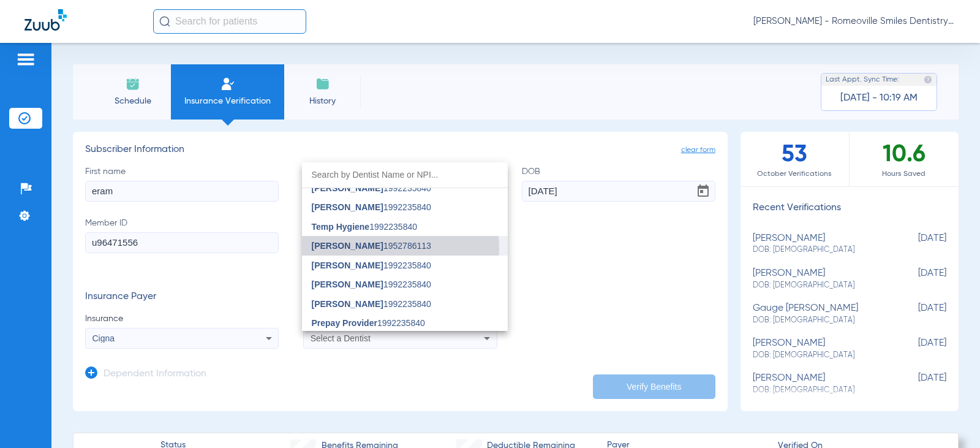 The height and width of the screenshot is (448, 980). What do you see at coordinates (405, 175) in the screenshot?
I see `input: dropdown search` at bounding box center [405, 175].